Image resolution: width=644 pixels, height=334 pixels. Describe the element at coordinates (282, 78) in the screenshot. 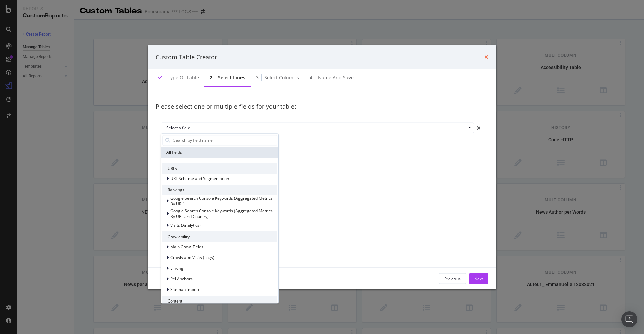

I see `div: Select columns` at that location.